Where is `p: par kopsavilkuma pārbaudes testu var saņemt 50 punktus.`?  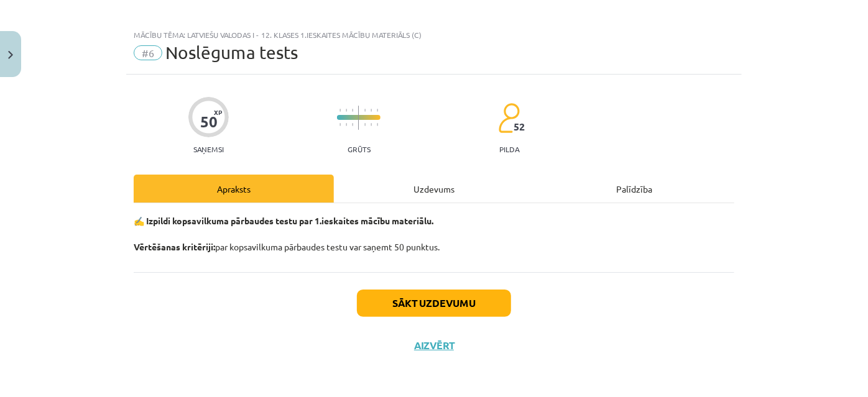
p: par kopsavilkuma pārbaudes testu var saņemt 50 punktus. is located at coordinates (434, 234).